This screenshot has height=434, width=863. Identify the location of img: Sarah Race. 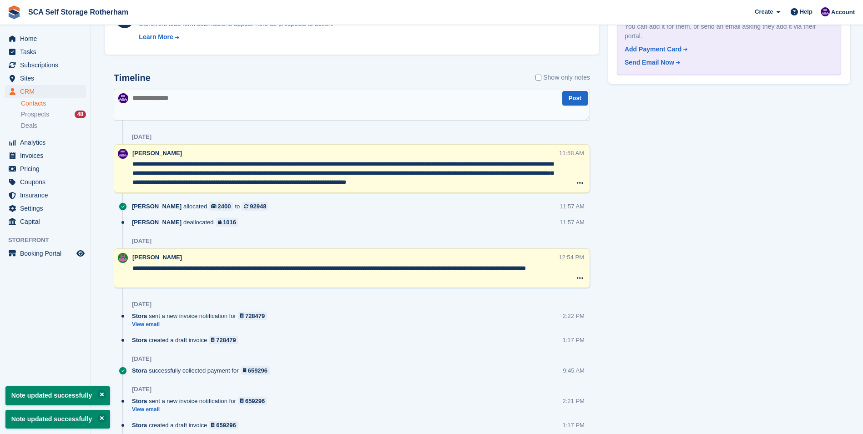
(123, 258).